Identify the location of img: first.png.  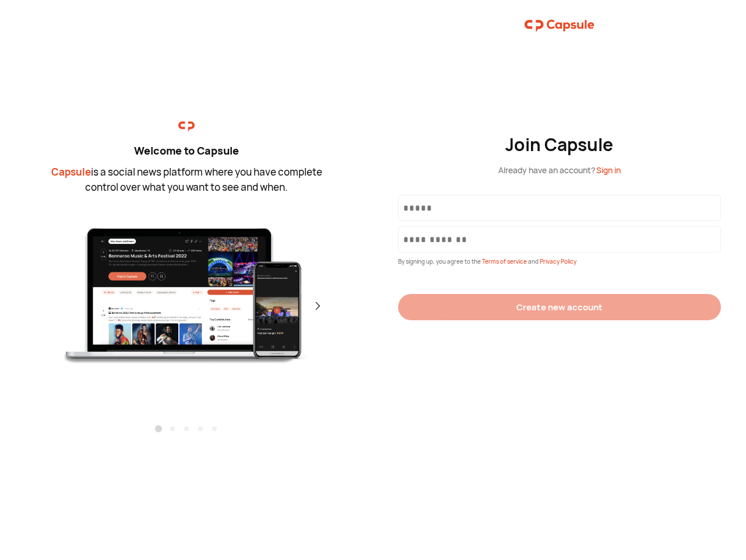
(187, 296).